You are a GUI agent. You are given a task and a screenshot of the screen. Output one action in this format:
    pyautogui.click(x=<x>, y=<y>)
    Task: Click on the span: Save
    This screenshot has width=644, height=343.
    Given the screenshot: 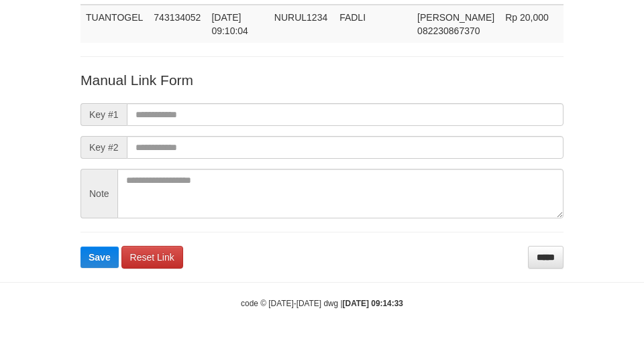 What is the action you would take?
    pyautogui.click(x=100, y=257)
    